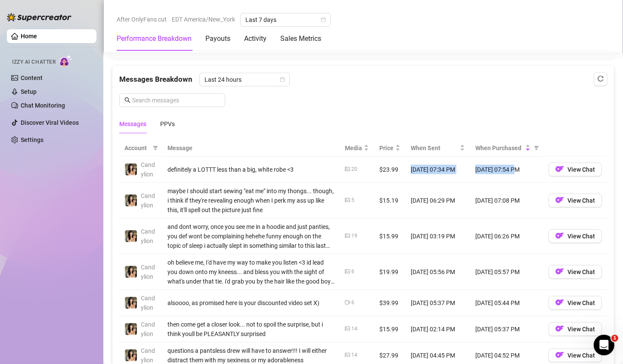 Image resolution: width=623 pixels, height=364 pixels. What do you see at coordinates (386, 148) in the screenshot?
I see `span: Price` at bounding box center [386, 148].